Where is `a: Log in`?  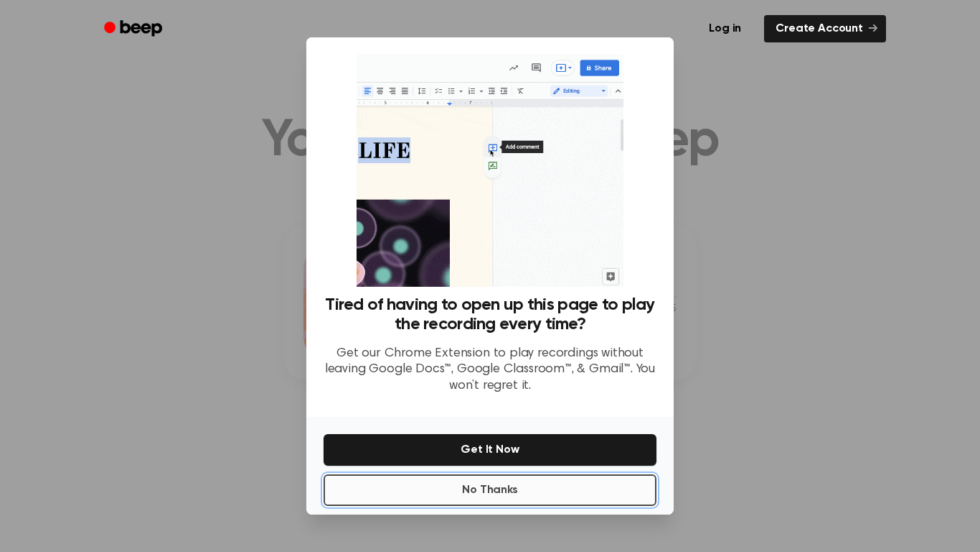 a: Log in is located at coordinates (725, 29).